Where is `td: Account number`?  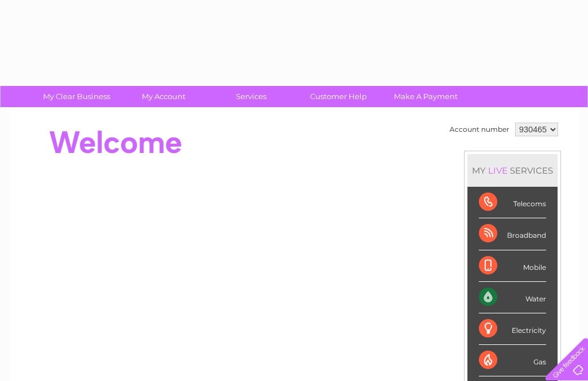 td: Account number is located at coordinates (479, 130).